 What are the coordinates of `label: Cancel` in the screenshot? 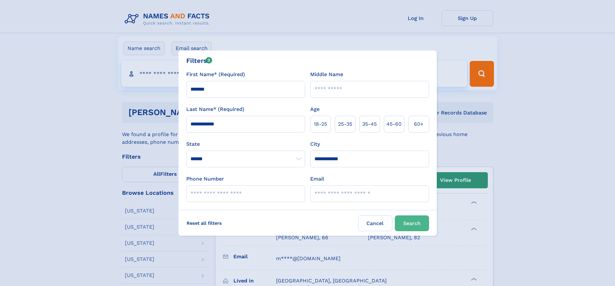 It's located at (375, 223).